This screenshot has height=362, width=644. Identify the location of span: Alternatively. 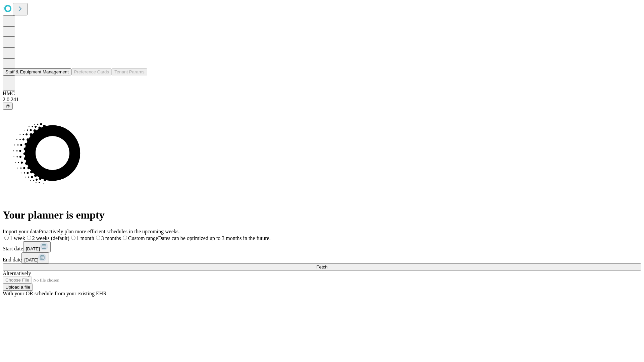
(17, 273).